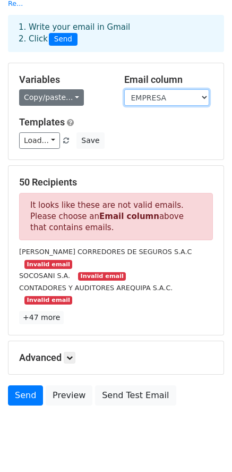  Describe the element at coordinates (52, 97) in the screenshot. I see `a: Copy/paste...` at that location.